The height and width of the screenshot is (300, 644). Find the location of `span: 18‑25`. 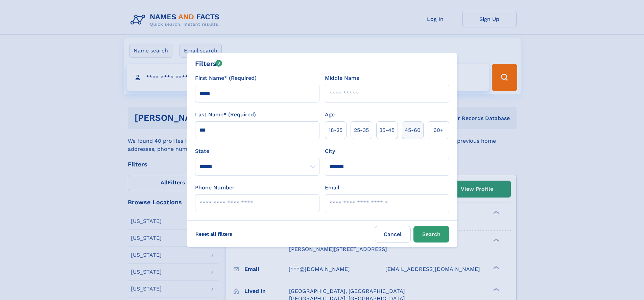

span: 18‑25 is located at coordinates (335, 130).